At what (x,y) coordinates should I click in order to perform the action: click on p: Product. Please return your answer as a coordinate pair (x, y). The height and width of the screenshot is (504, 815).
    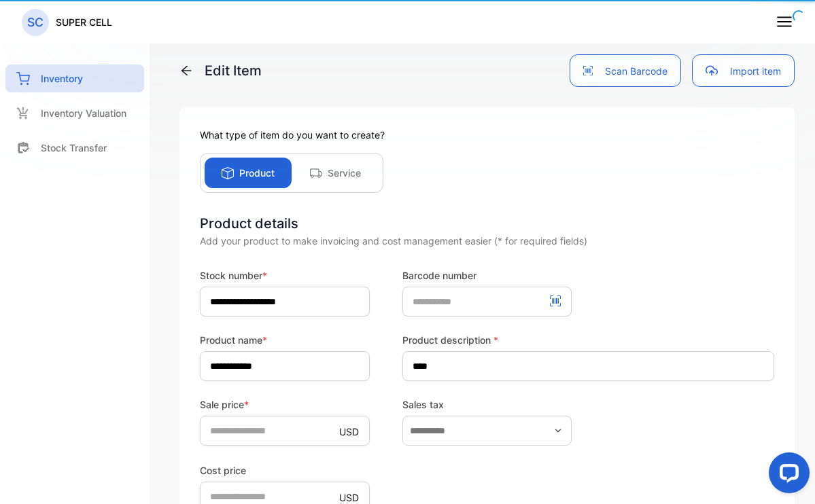
    Looking at the image, I should click on (257, 172).